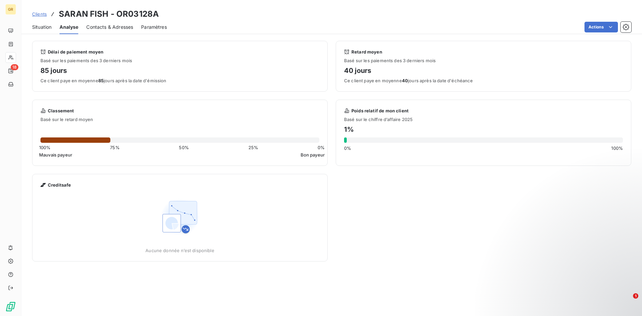 This screenshot has width=642, height=316. I want to click on a: 18, so click(10, 71).